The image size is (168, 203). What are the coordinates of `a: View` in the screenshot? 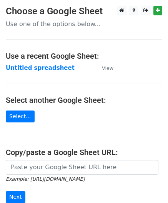 It's located at (104, 68).